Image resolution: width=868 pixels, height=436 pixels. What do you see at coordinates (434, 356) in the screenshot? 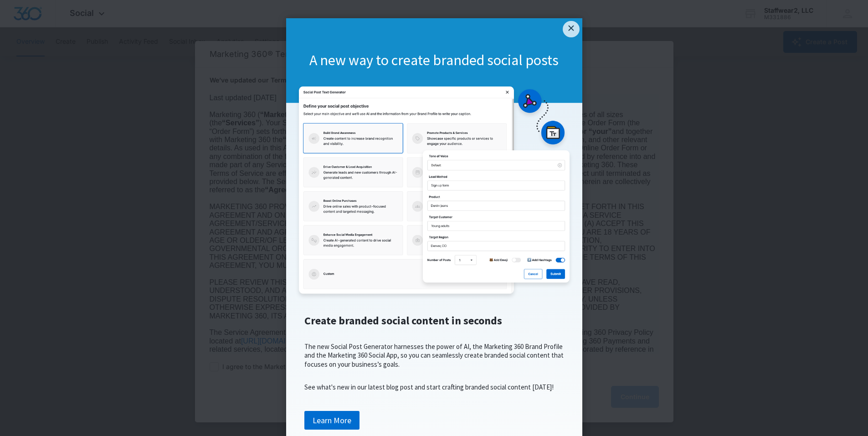
I see `span: The new Social Post Generator harnesses the power of AI, the Marketing 360 Brand Profile and the ...` at bounding box center [434, 356].